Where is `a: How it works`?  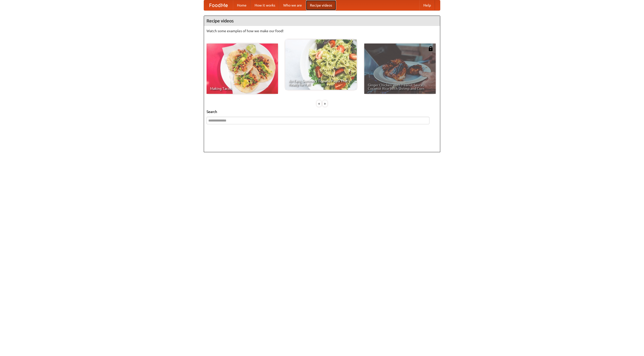
a: How it works is located at coordinates (265, 5).